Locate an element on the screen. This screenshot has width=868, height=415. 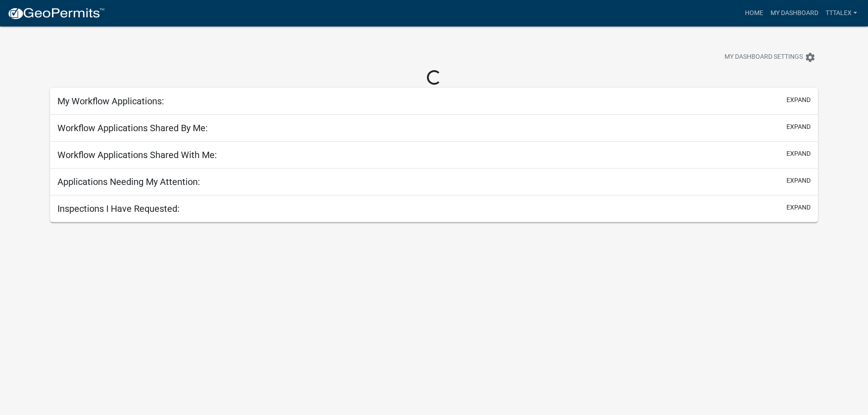
a: My Dashboard is located at coordinates (795, 13).